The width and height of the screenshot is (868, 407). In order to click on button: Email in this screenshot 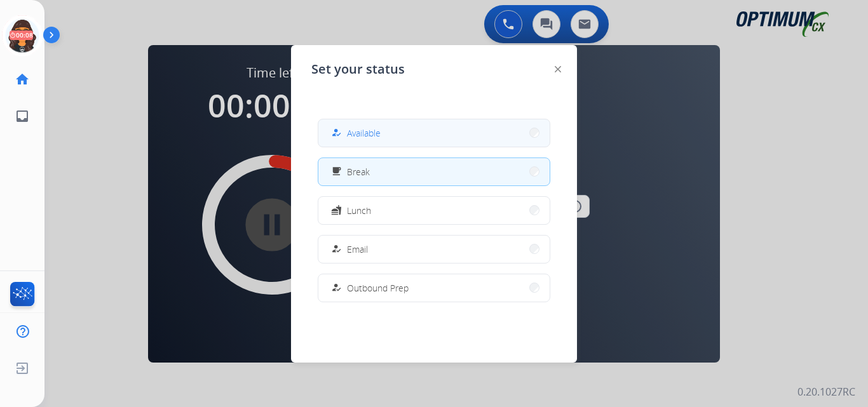, I will do `click(434, 249)`.